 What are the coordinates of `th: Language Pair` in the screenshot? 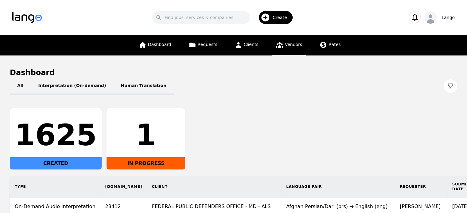 It's located at (338, 187).